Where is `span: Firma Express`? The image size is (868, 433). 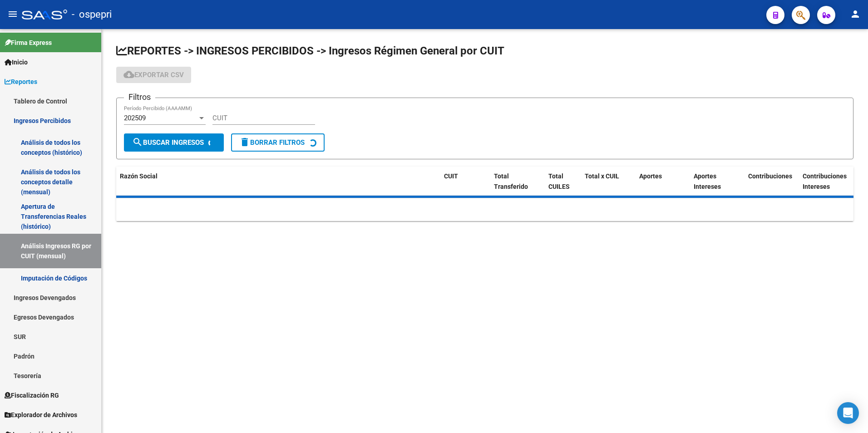
span: Firma Express is located at coordinates (28, 43).